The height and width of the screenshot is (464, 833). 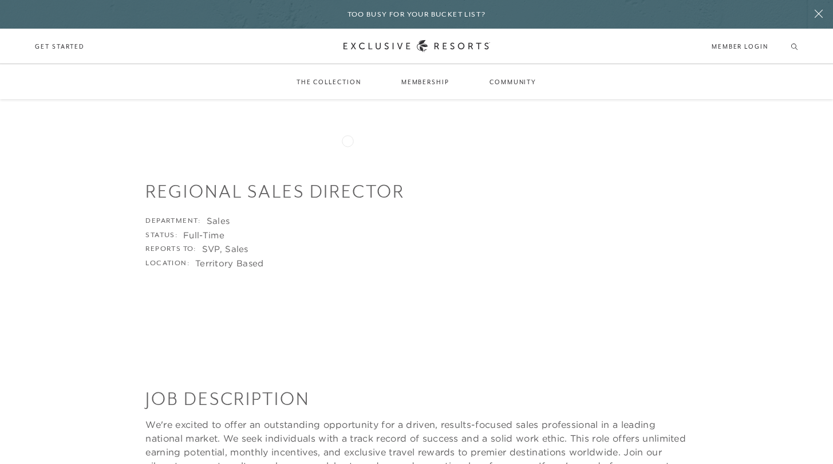 What do you see at coordinates (416, 398) in the screenshot?
I see `h3: JOB DESCRIPTION` at bounding box center [416, 398].